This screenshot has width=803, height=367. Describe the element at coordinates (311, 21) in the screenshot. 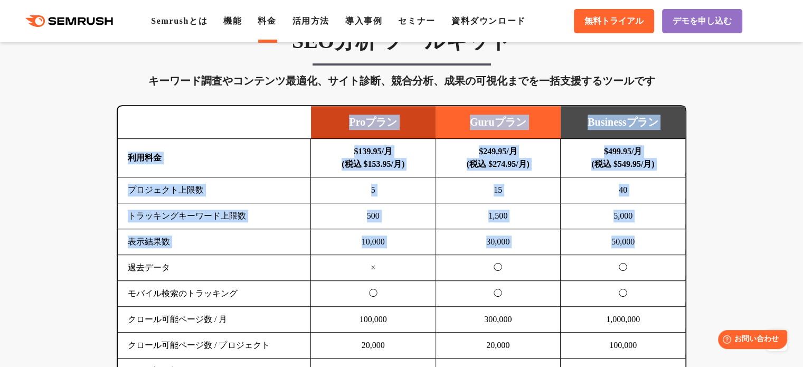

I see `a: 活用方法` at that location.